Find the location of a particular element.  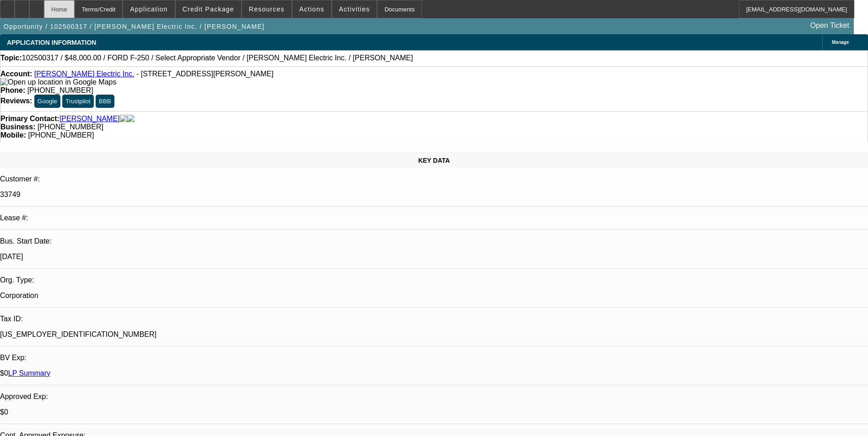

strong: Topic: is located at coordinates (11, 58).